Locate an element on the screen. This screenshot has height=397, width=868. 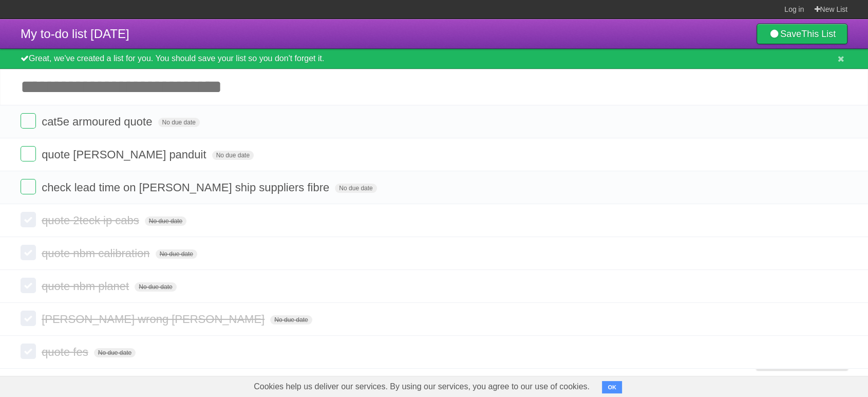
span: Cookies help us deliver our services. By using our services, you agree to our use of cookies. is located at coordinates (421, 387).